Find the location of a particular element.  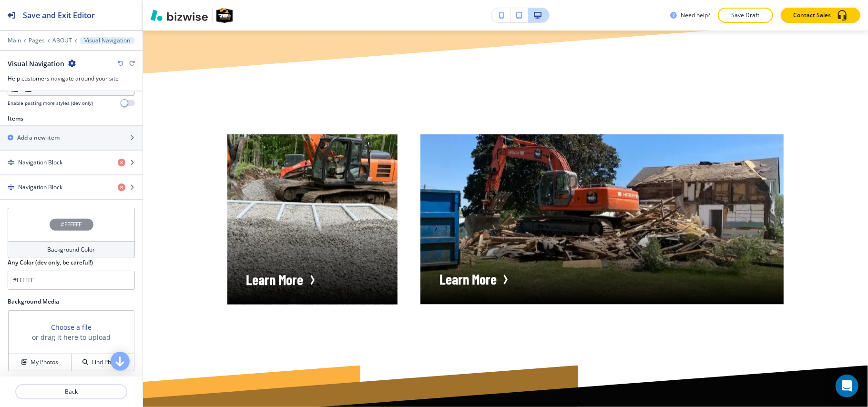

img: Your Logo is located at coordinates (225, 15).